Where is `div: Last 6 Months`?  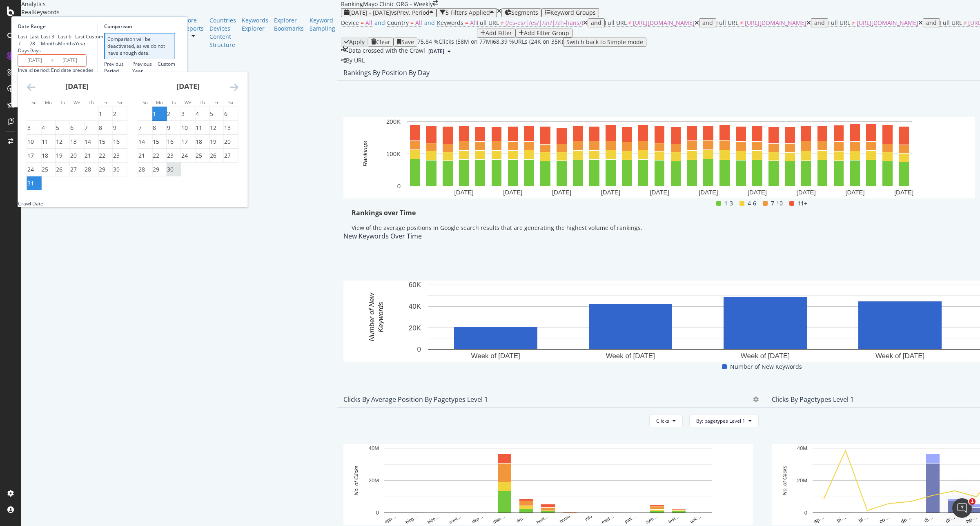
div: Last 6 Months is located at coordinates (67, 40).